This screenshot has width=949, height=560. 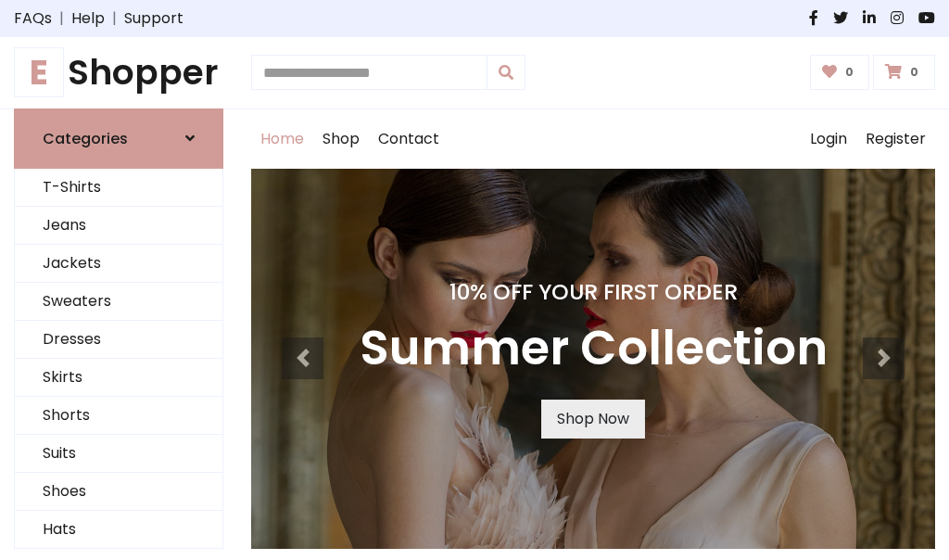 I want to click on h4: 10% Off Your First Order, so click(x=593, y=292).